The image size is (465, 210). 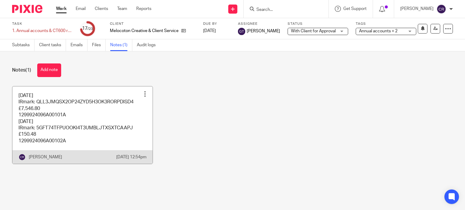 What do you see at coordinates (90, 29) in the screenshot?
I see `small: /23` at bounding box center [90, 29].